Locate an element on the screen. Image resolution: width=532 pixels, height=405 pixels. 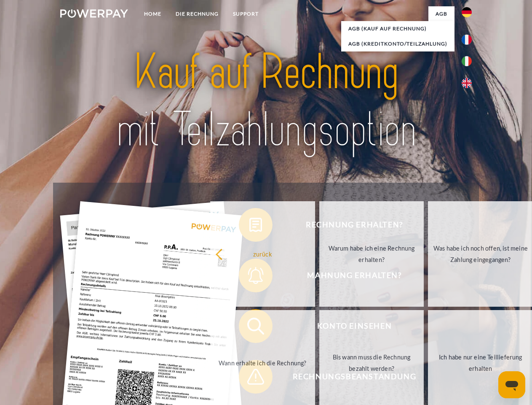
img: en is located at coordinates (467, 83).